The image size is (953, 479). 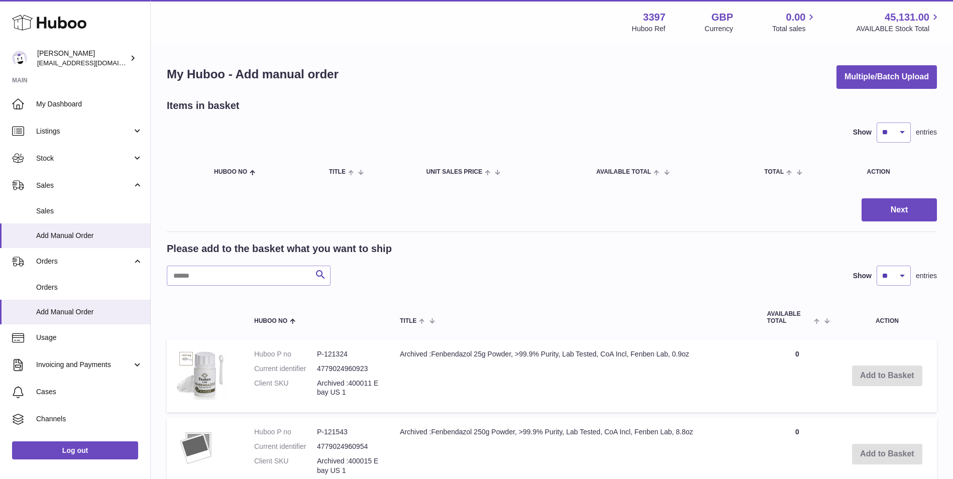 I want to click on a: Log out, so click(x=75, y=451).